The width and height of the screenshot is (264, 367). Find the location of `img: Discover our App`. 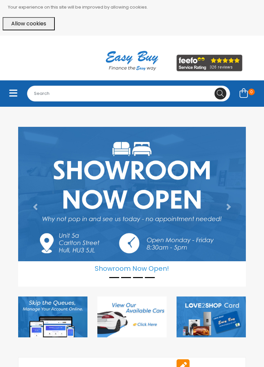

img: Discover our App is located at coordinates (53, 317).